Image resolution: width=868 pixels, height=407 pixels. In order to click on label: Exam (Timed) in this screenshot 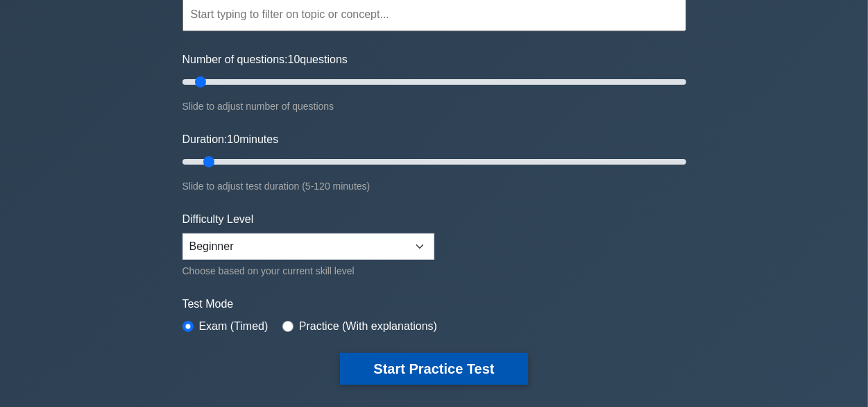, I will do `click(234, 326)`.